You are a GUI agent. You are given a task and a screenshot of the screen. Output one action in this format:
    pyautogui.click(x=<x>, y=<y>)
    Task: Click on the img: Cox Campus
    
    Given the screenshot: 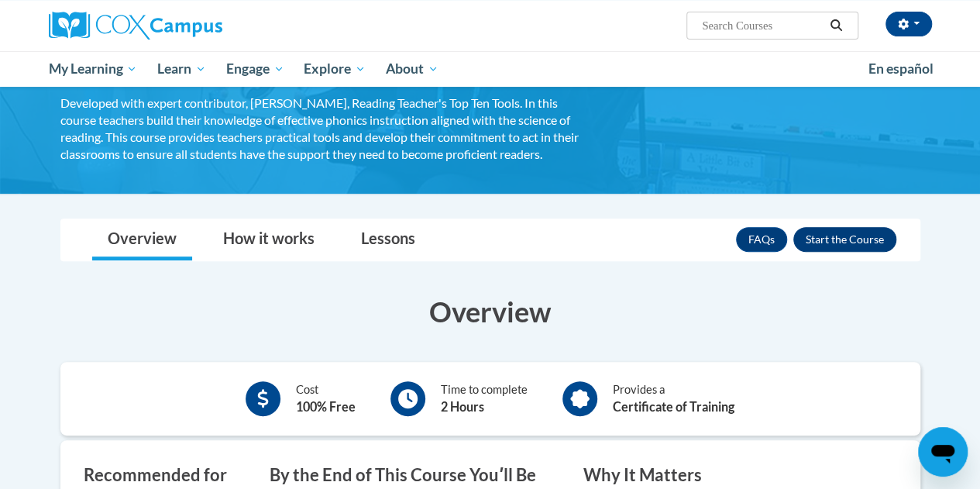 What is the action you would take?
    pyautogui.click(x=136, y=25)
    